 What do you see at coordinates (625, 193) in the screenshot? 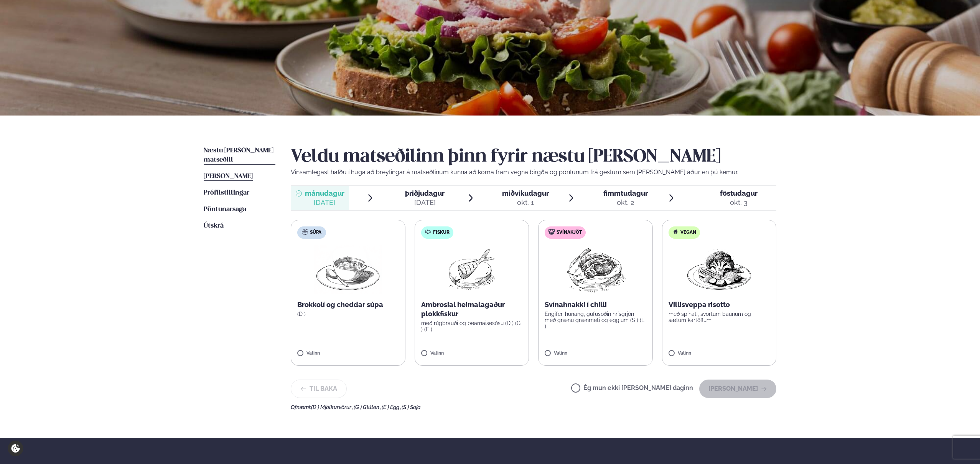
I see `span: fimmtudagur` at bounding box center [625, 193].